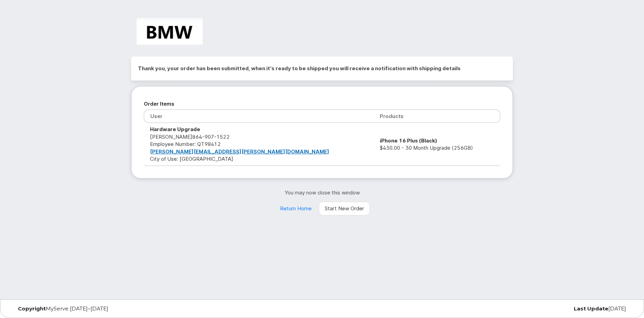 The image size is (644, 318). What do you see at coordinates (175, 129) in the screenshot?
I see `strong: Hardware Upgrade` at bounding box center [175, 129].